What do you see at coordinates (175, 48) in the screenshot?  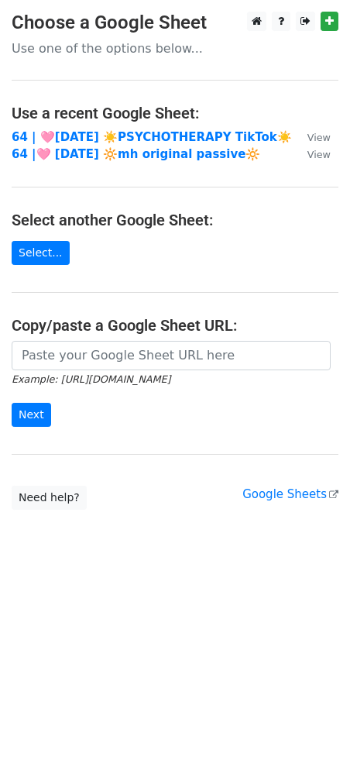 I see `p: Use one of the options below...` at bounding box center [175, 48].